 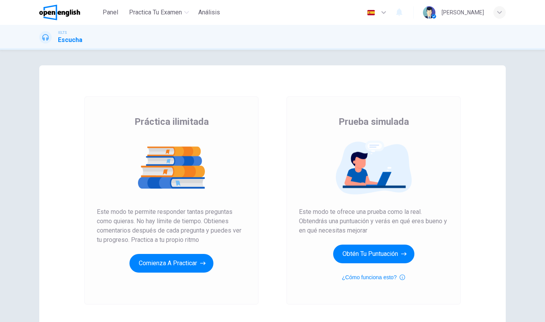 What do you see at coordinates (59, 12) in the screenshot?
I see `img: OpenEnglish logo` at bounding box center [59, 12].